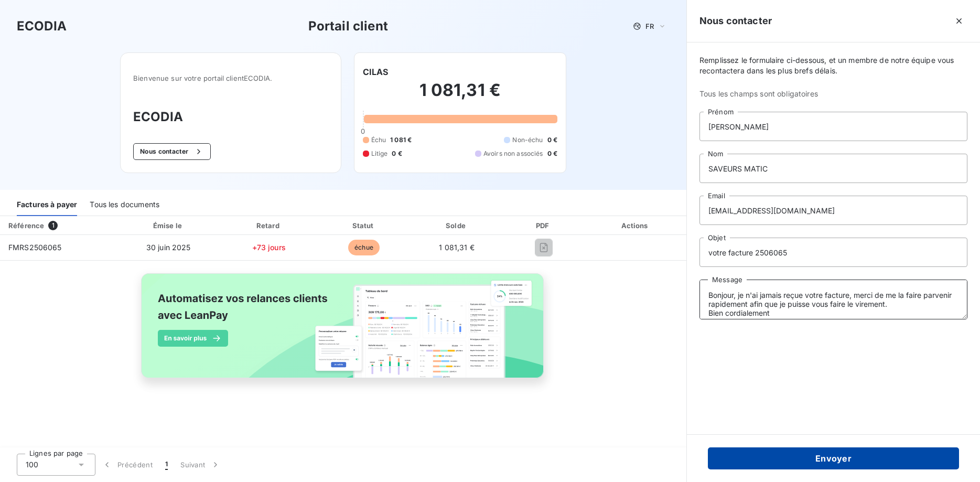 The height and width of the screenshot is (482, 980). Describe the element at coordinates (47, 205) in the screenshot. I see `div: Factures à payer` at that location.